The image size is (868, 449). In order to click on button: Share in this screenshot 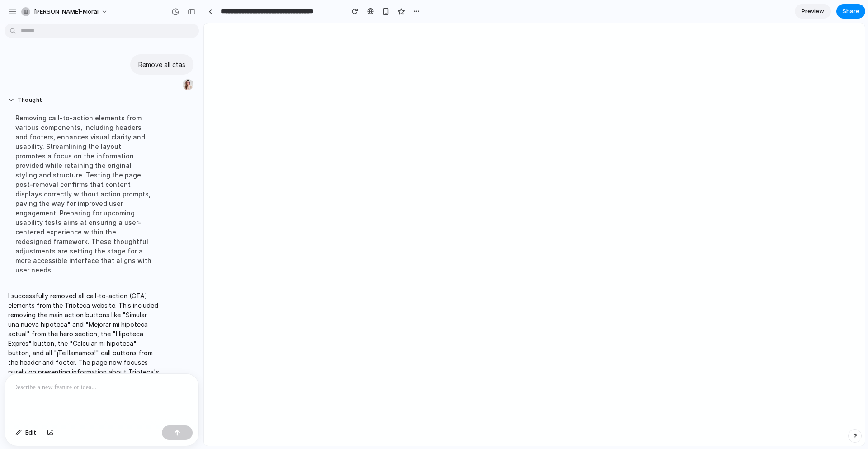, I will do `click(851, 11)`.